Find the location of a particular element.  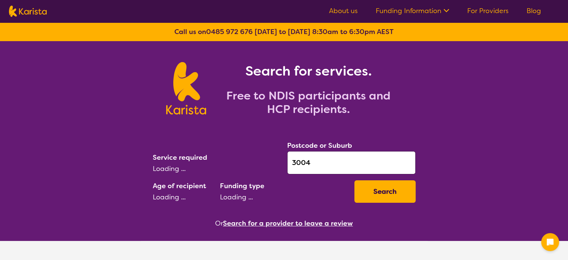

h1: Search for services. is located at coordinates (308, 71).